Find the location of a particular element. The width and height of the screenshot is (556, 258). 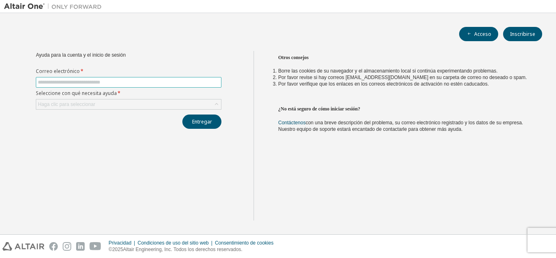

div: Haga clic para seleccionar is located at coordinates (129, 104).